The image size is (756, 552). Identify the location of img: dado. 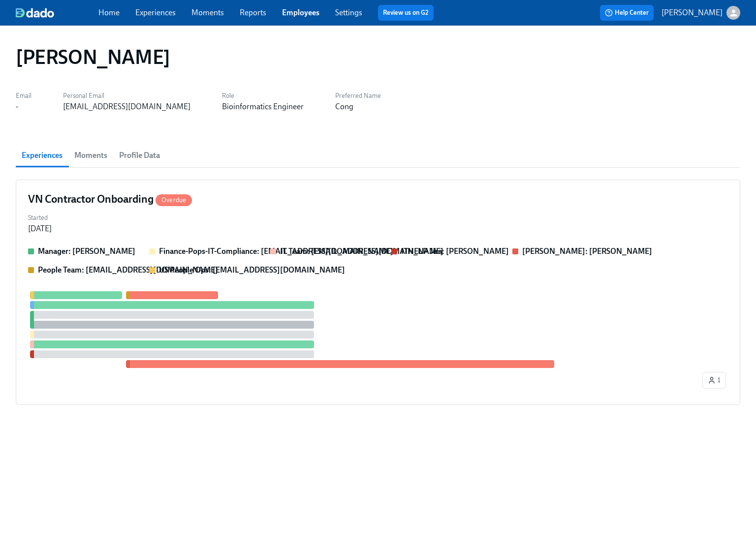
(35, 13).